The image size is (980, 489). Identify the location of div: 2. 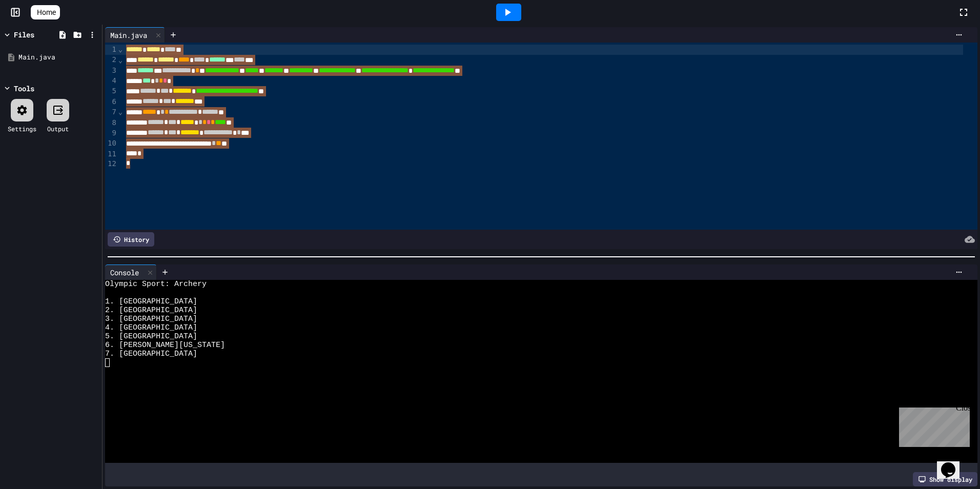
(111, 60).